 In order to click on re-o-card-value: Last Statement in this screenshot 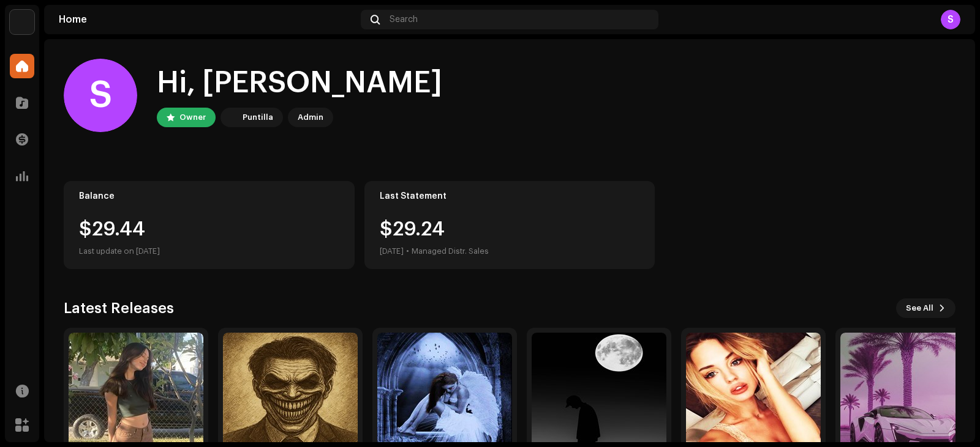, I will do `click(509, 225)`.